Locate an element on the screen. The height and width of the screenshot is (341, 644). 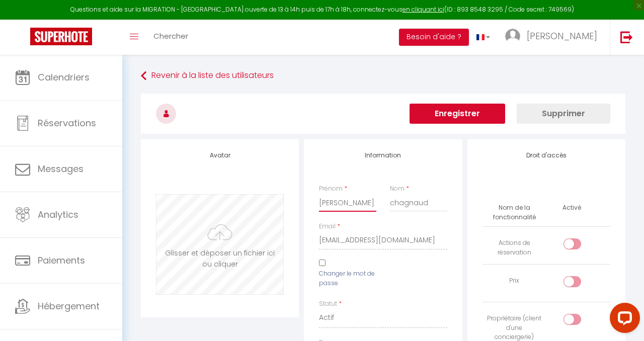
button: Enregistrer is located at coordinates (458, 113).